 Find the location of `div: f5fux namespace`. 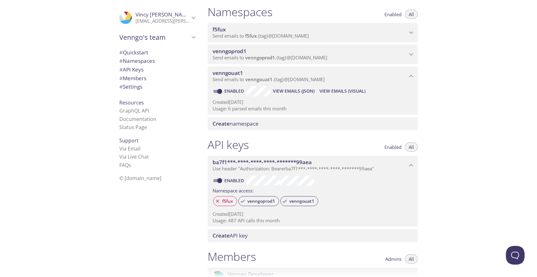

div: f5fux namespace is located at coordinates (313, 33).